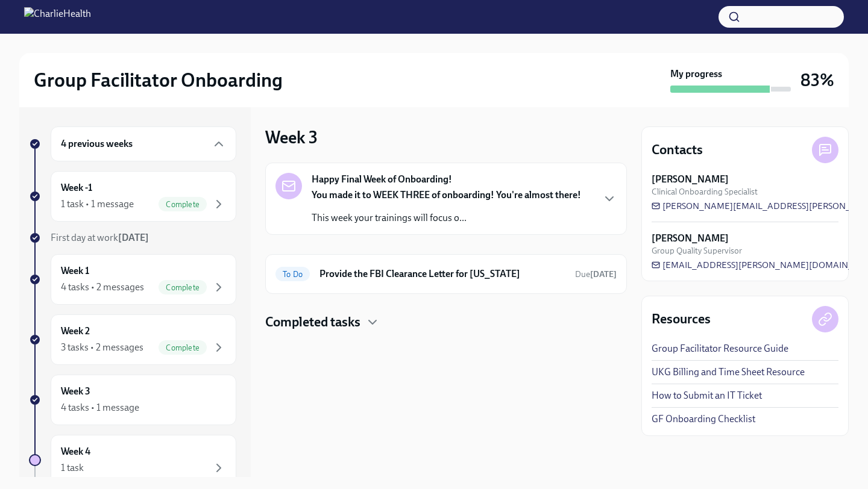 This screenshot has width=868, height=489. I want to click on a: UKG Billing and Time Sheet Resource, so click(728, 372).